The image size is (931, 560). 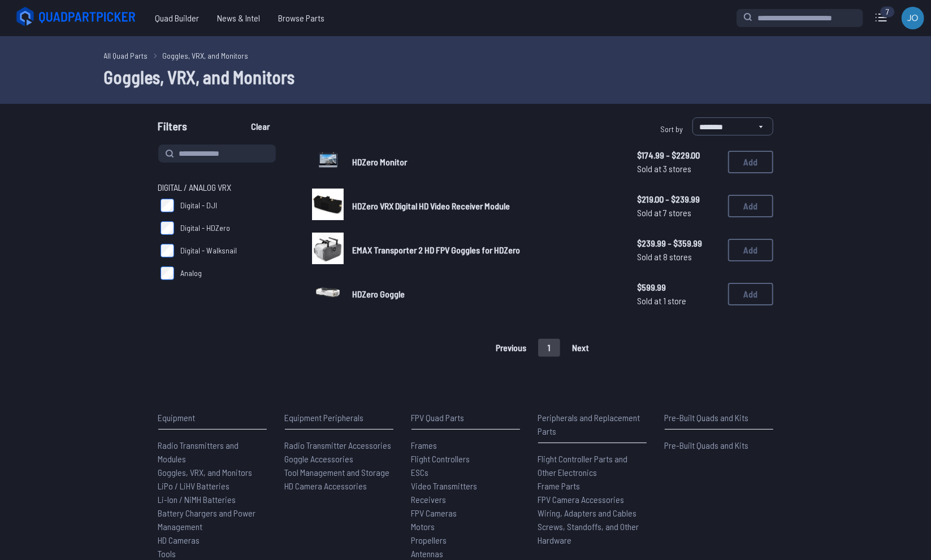 What do you see at coordinates (672, 129) in the screenshot?
I see `span: Sort by` at bounding box center [672, 129].